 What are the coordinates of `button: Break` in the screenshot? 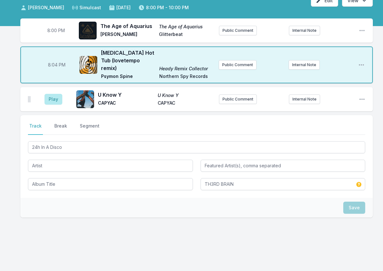 It's located at (61, 129).